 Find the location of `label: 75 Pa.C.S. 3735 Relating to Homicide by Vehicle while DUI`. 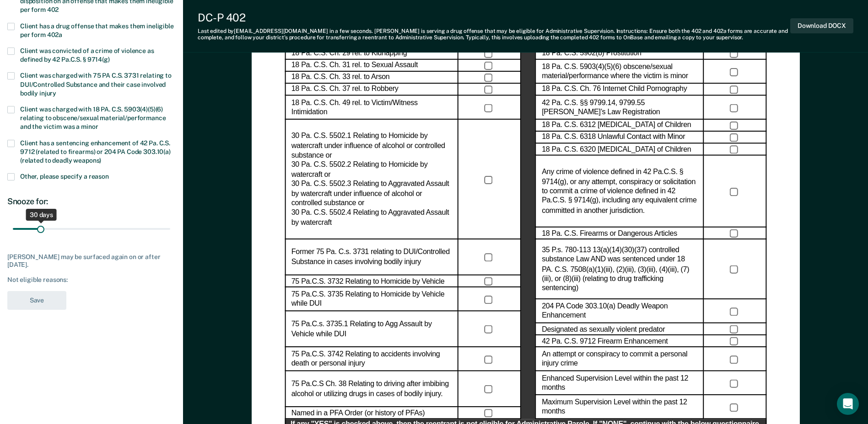

label: 75 Pa.C.S. 3735 Relating to Homicide by Vehicle while DUI is located at coordinates (371, 299).